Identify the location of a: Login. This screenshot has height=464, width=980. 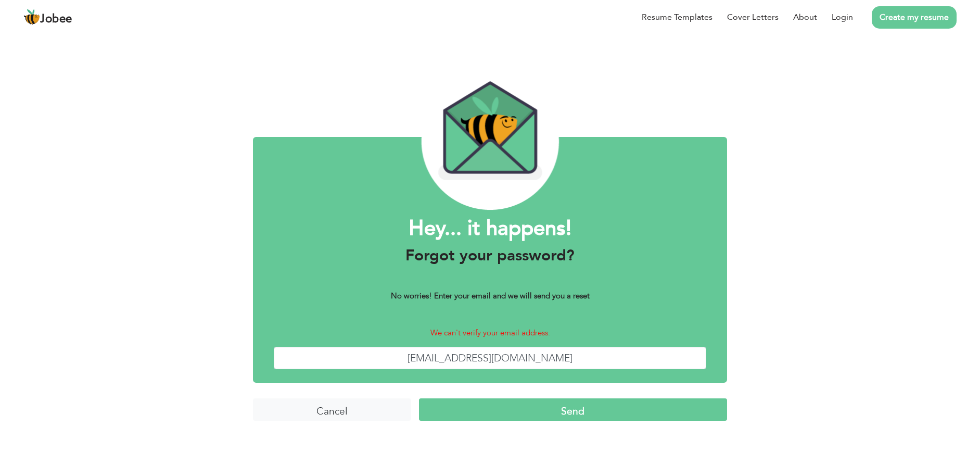
(842, 17).